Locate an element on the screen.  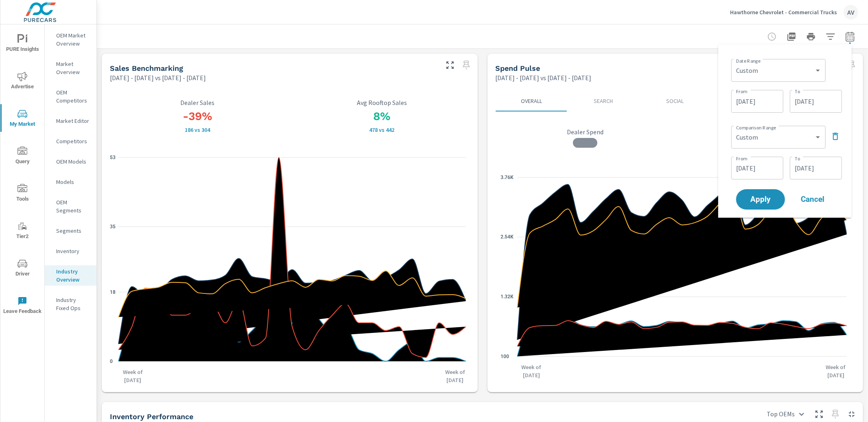
p: Industry Fixed Ops is located at coordinates (73, 304).